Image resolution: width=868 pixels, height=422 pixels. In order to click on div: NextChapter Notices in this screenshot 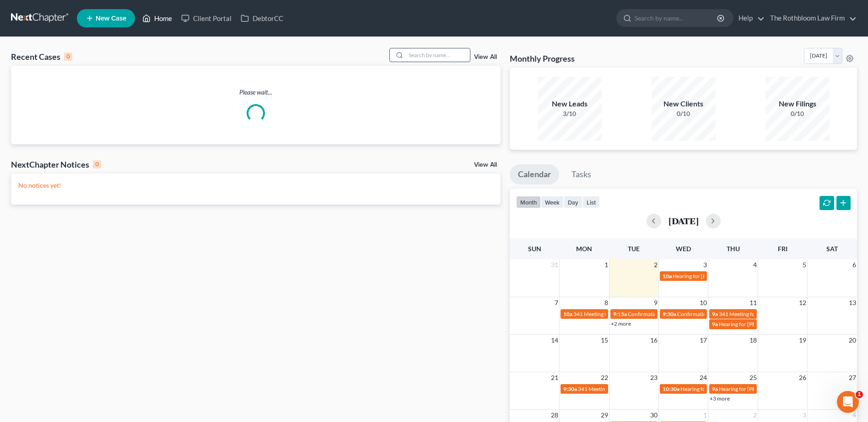, I will do `click(56, 164)`.